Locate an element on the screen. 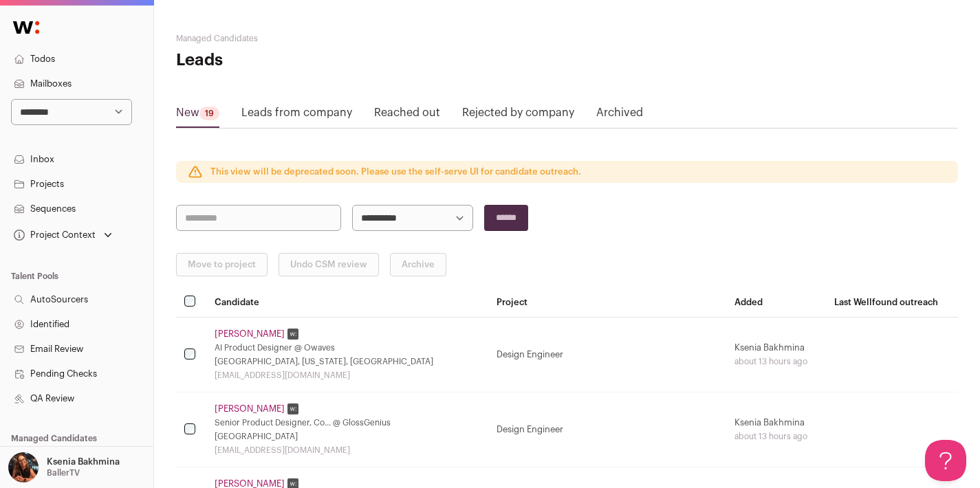 The height and width of the screenshot is (488, 980). div: Project Context is located at coordinates (53, 235).